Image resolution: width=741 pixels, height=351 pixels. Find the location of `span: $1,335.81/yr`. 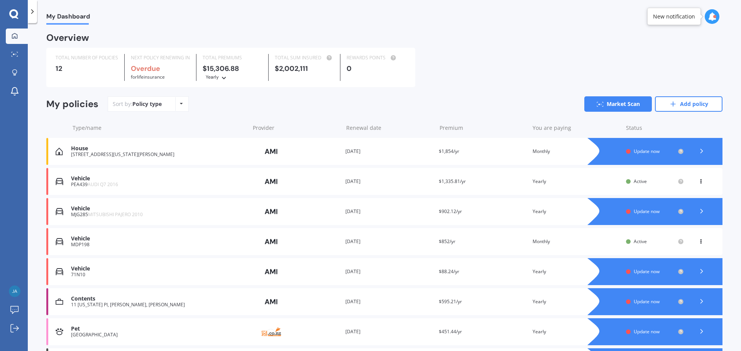

span: $1,335.81/yr is located at coordinates (452, 181).